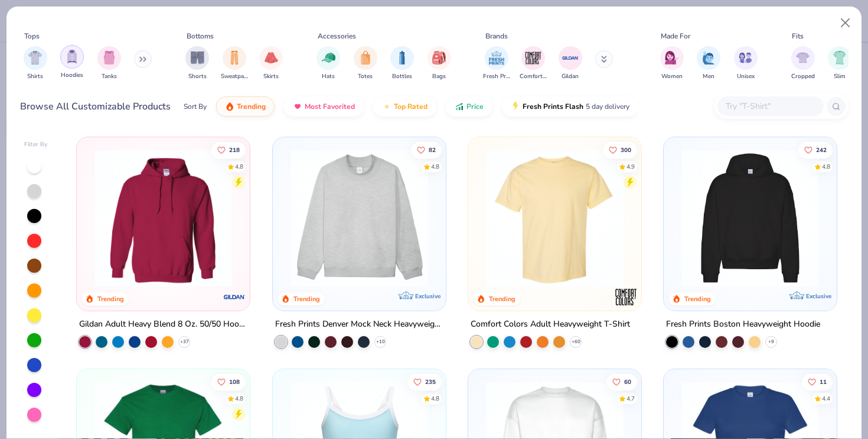 The width and height of the screenshot is (868, 439). What do you see at coordinates (516, 106) in the screenshot?
I see `img: flash.gif` at bounding box center [516, 106].